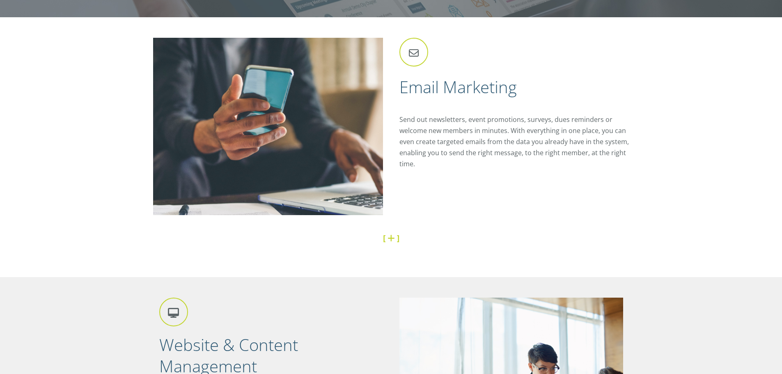  I want to click on p: Send out newsletters, event promotions, surveys, dues reminders or welcome new members in minutes..., so click(514, 142).